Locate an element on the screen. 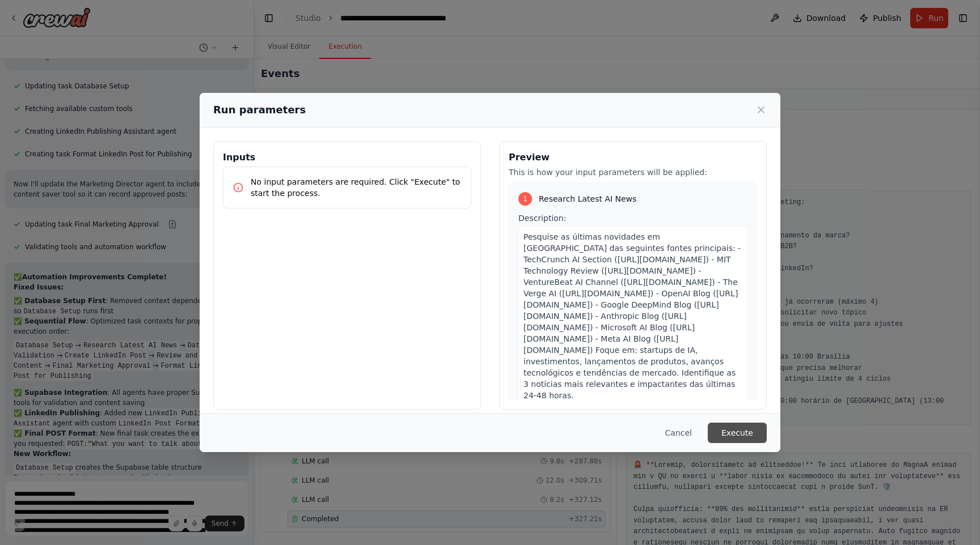 The width and height of the screenshot is (980, 545). div: 1 is located at coordinates (525, 199).